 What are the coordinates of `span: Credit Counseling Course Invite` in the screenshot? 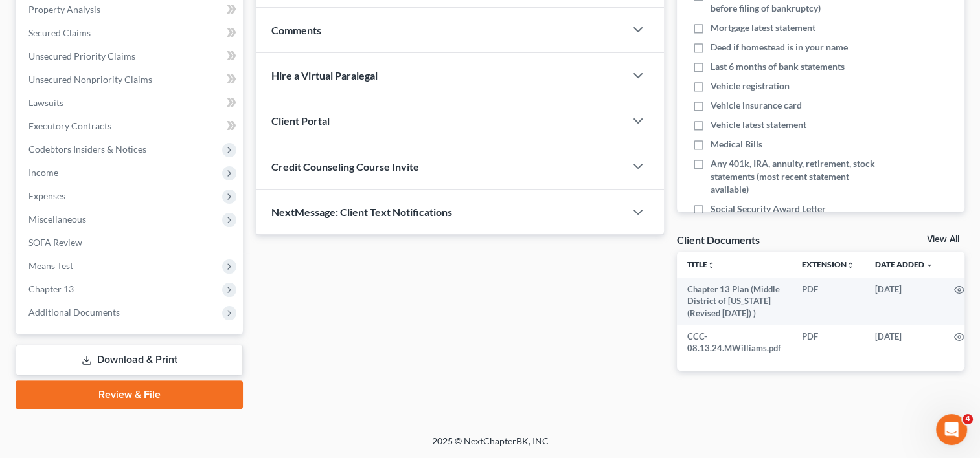 It's located at (345, 166).